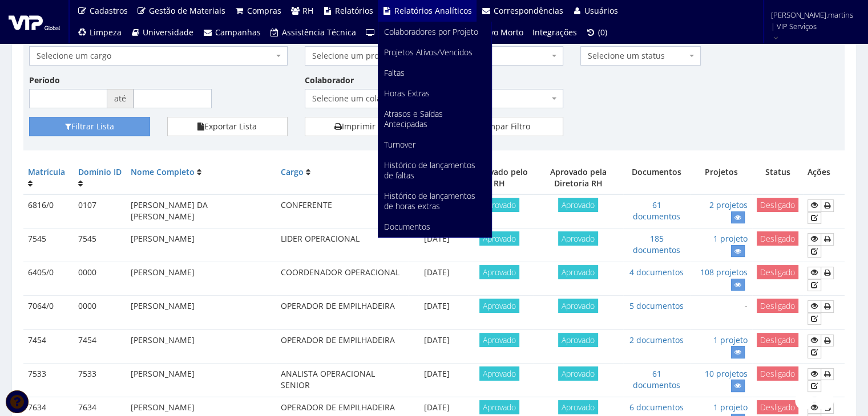 The width and height of the screenshot is (868, 416). Describe the element at coordinates (100, 171) in the screenshot. I see `a: Domínio ID` at that location.